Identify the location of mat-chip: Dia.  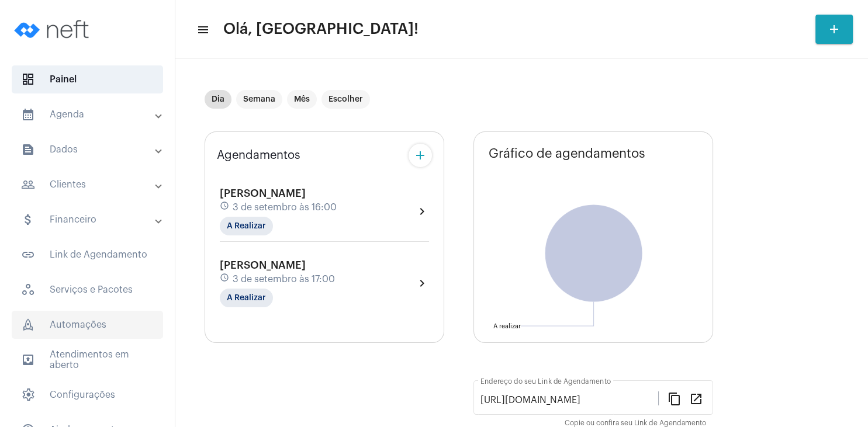
(218, 100).